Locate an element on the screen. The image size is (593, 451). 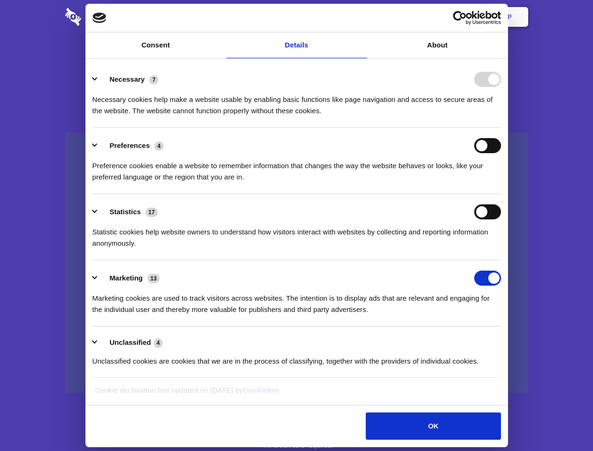
a: Cookiebot is located at coordinates (261, 390).